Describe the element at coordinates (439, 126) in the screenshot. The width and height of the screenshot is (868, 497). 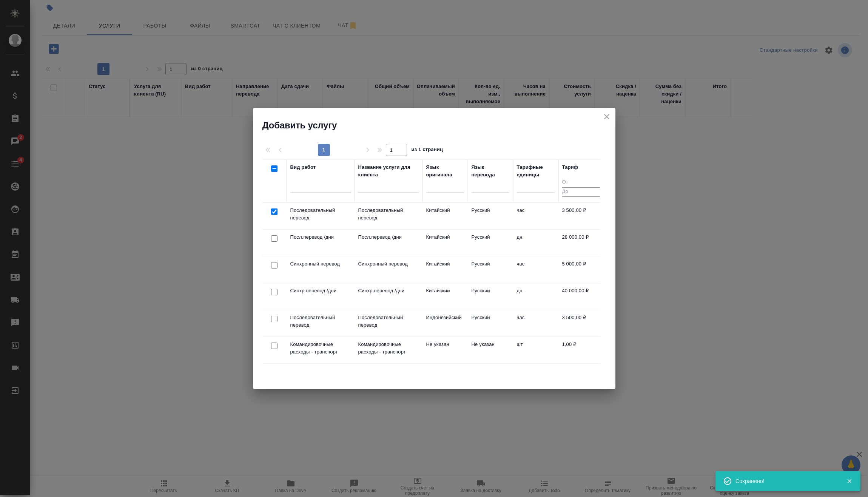
I see `h2: Добавить услугу` at that location.